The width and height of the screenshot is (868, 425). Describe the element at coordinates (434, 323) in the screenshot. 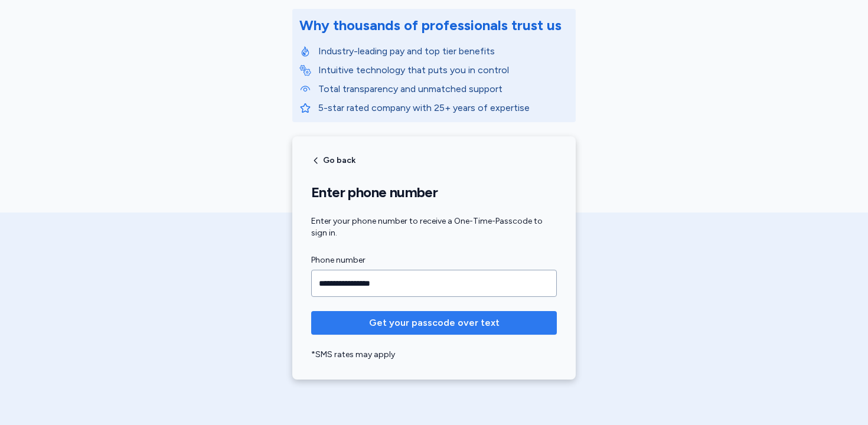

I see `span: Get your passcode over text` at that location.